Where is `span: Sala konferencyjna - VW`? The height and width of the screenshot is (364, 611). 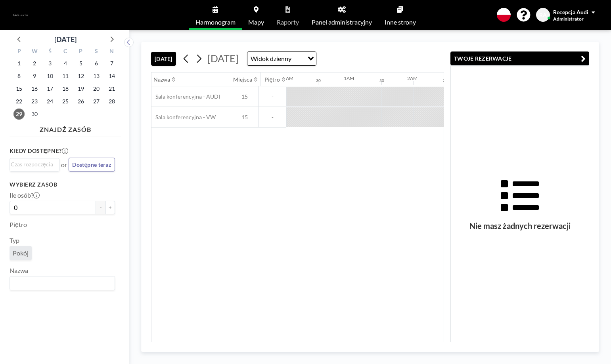 span: Sala konferencyjna - VW is located at coordinates (183, 117).